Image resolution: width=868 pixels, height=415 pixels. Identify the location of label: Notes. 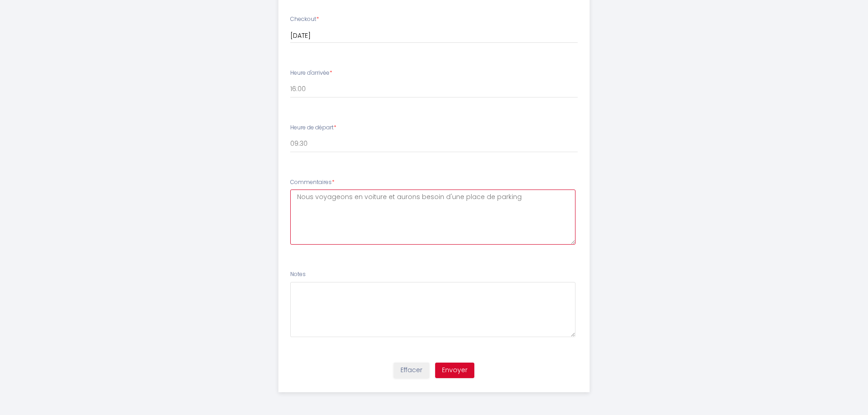
(298, 275).